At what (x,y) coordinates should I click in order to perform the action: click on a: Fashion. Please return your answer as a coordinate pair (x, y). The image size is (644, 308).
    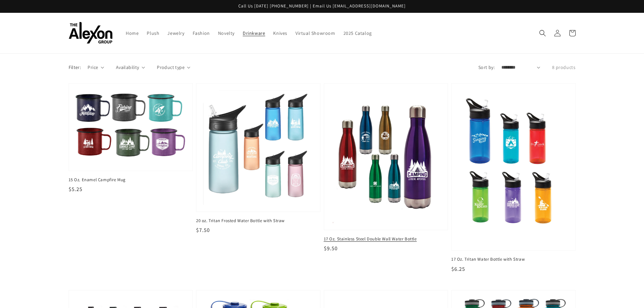
    Looking at the image, I should click on (201, 33).